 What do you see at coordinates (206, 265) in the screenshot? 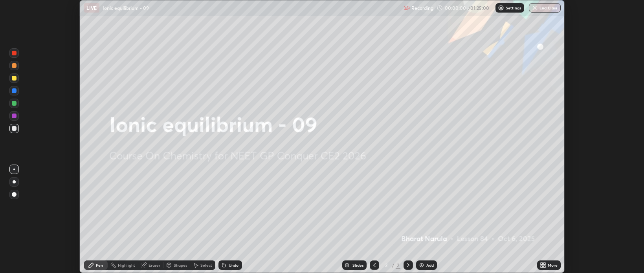
I see `div: Select` at bounding box center [206, 265].